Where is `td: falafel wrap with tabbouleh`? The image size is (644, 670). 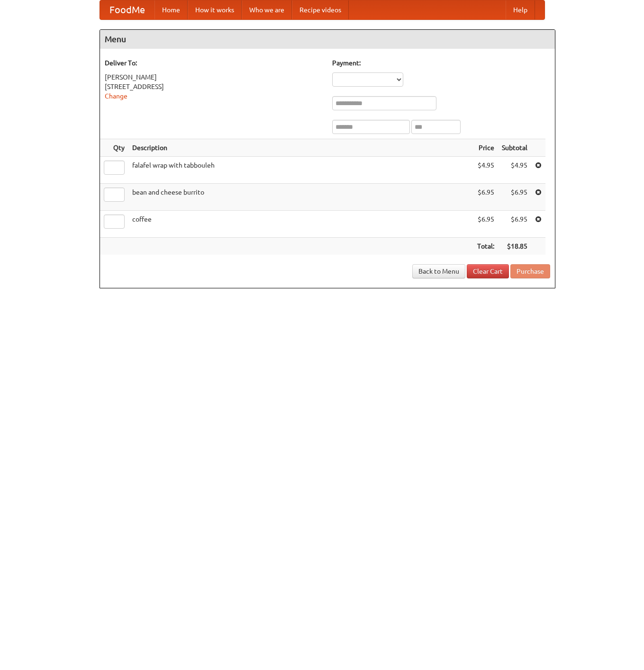
td: falafel wrap with tabbouleh is located at coordinates (301, 170).